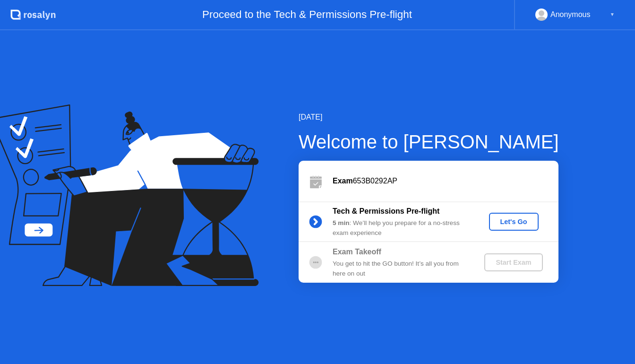 The height and width of the screenshot is (364, 635). Describe the element at coordinates (571, 15) in the screenshot. I see `div: Anonymous` at that location.